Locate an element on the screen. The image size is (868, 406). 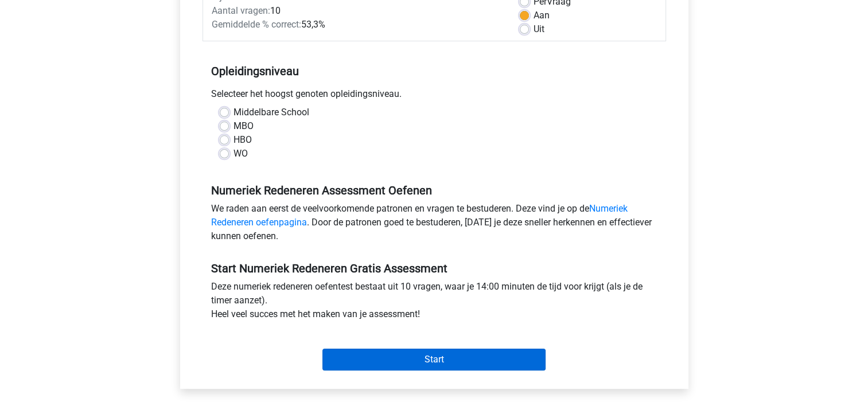
div: 10 is located at coordinates (357, 11).